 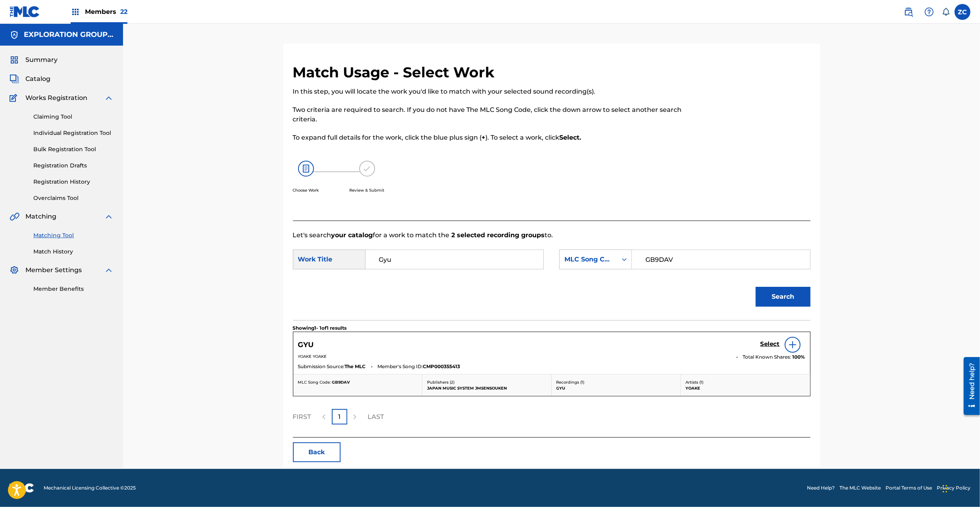 I want to click on a: Registration History, so click(x=74, y=181).